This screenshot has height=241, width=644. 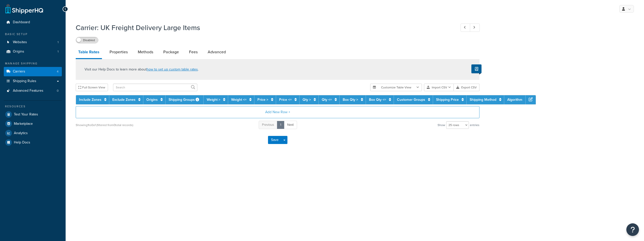 What do you see at coordinates (57, 91) in the screenshot?
I see `span: 0` at bounding box center [57, 91].